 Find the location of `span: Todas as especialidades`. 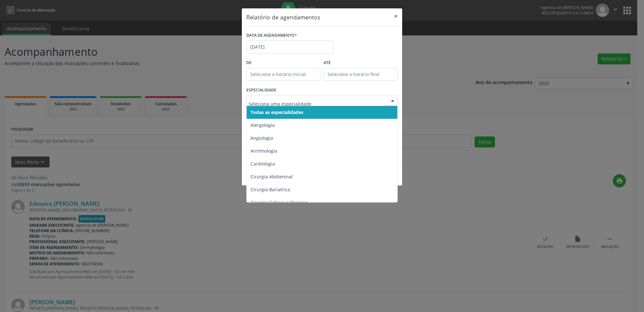

span: Todas as especialidades is located at coordinates (277, 112).